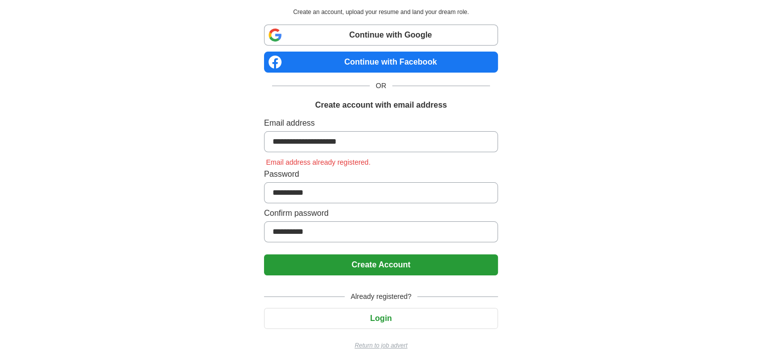  What do you see at coordinates (381, 213) in the screenshot?
I see `label: Confirm password` at bounding box center [381, 213].